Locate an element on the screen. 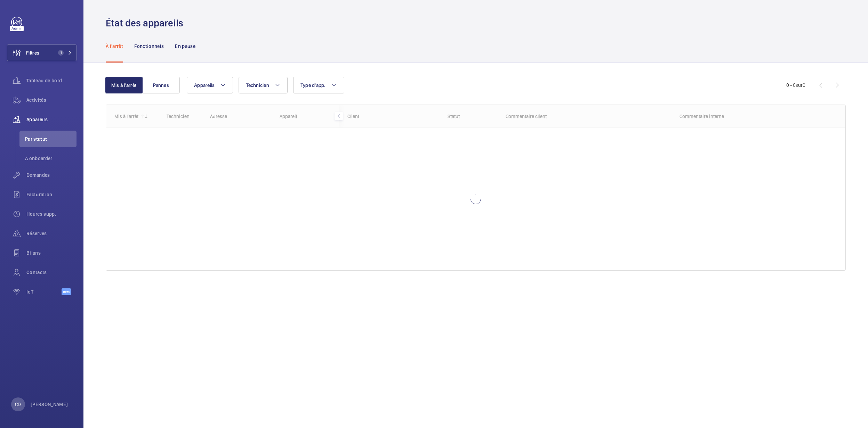 This screenshot has width=868, height=428. p: À l'arrêt is located at coordinates (115, 46).